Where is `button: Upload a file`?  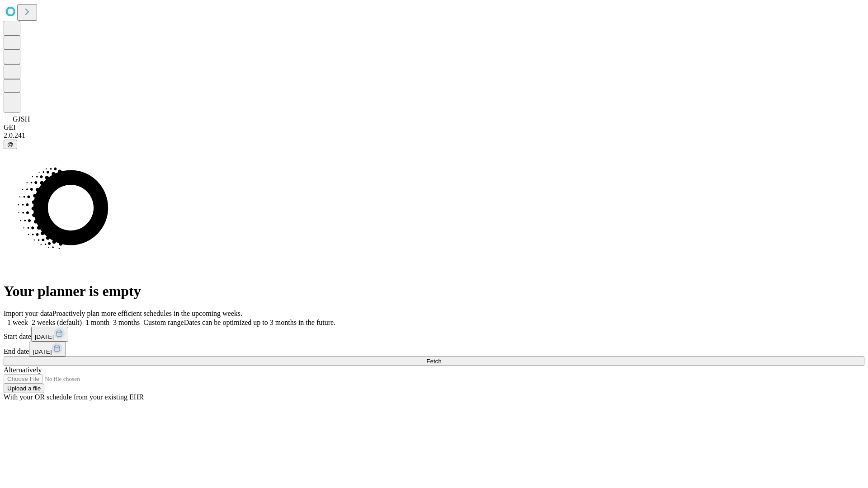
button: Upload a file is located at coordinates (24, 388).